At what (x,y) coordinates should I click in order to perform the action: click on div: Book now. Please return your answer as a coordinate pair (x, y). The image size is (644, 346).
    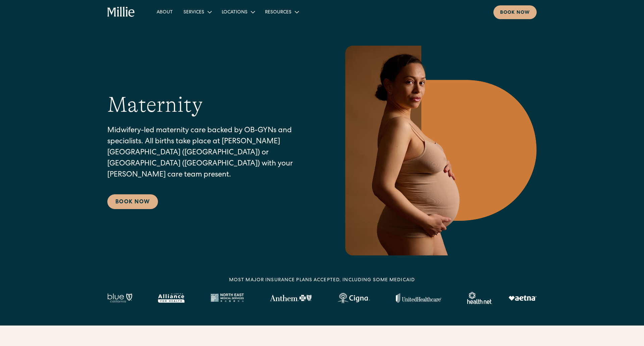
    Looking at the image, I should click on (515, 13).